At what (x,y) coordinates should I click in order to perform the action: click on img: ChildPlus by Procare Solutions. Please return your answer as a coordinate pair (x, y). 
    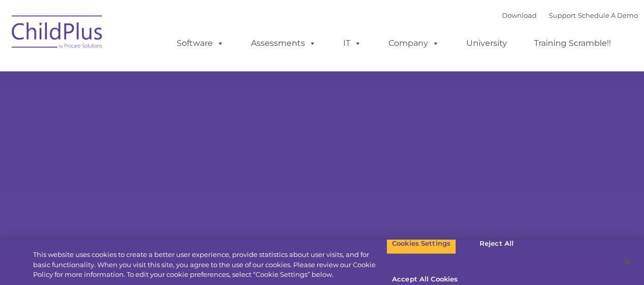
    Looking at the image, I should click on (58, 34).